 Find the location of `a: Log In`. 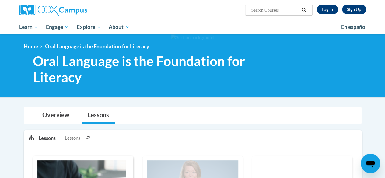

a: Log In is located at coordinates (327, 9).